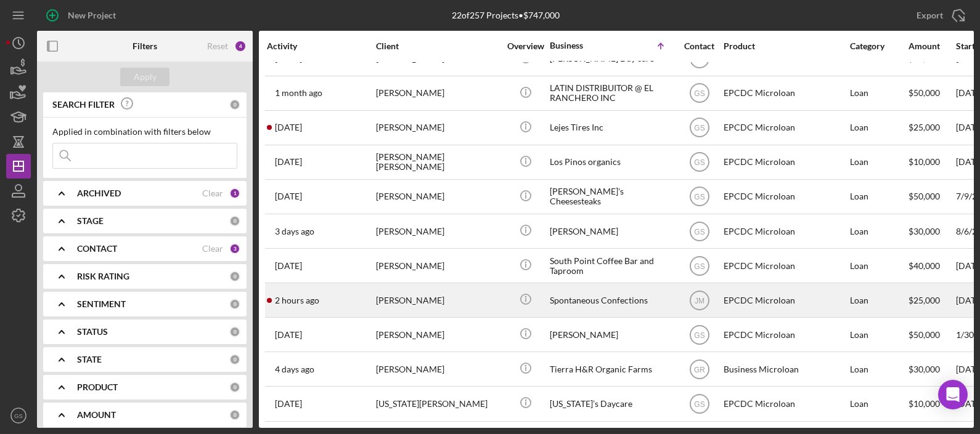  Describe the element at coordinates (321, 46) in the screenshot. I see `div: Activity` at that location.